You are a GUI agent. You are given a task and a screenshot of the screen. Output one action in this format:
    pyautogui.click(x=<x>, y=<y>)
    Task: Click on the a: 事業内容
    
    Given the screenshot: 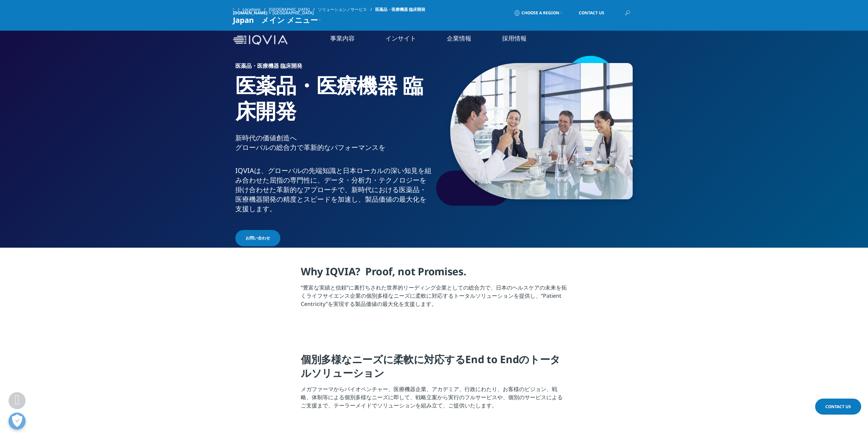 What is the action you would take?
    pyautogui.click(x=342, y=38)
    